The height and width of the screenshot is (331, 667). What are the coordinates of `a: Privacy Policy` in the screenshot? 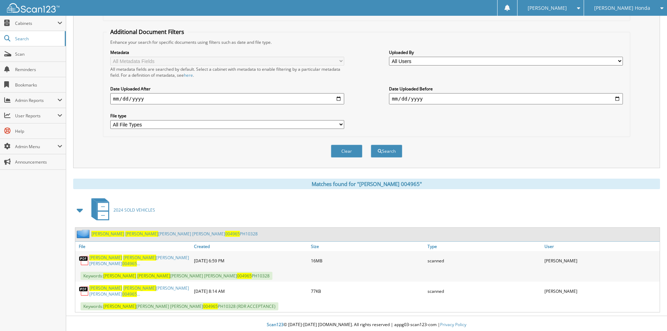 It's located at (453, 324).